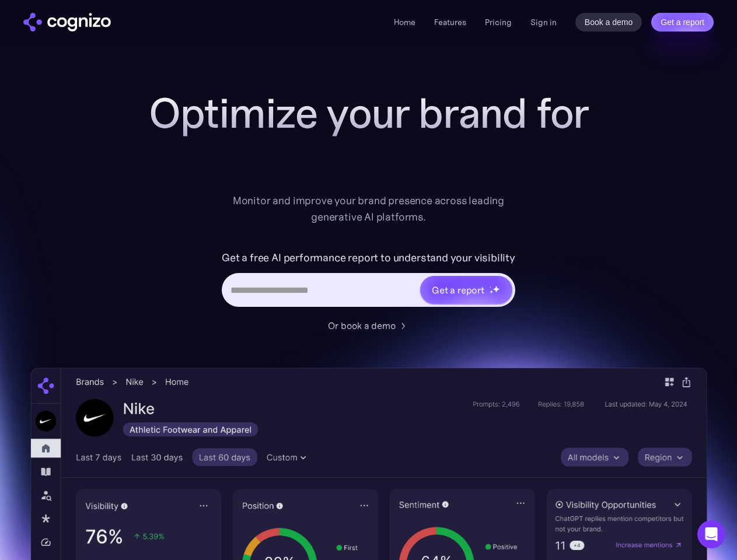 This screenshot has height=560, width=737. I want to click on h1: Optimize your brand for, so click(368, 113).